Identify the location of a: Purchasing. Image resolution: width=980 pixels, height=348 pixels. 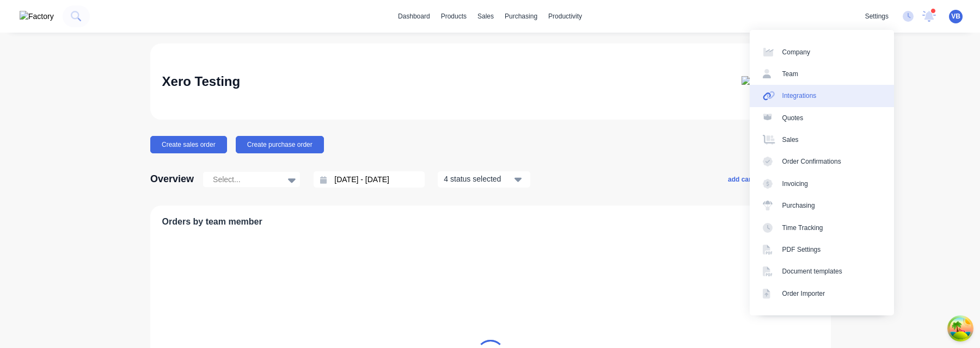
(821, 206).